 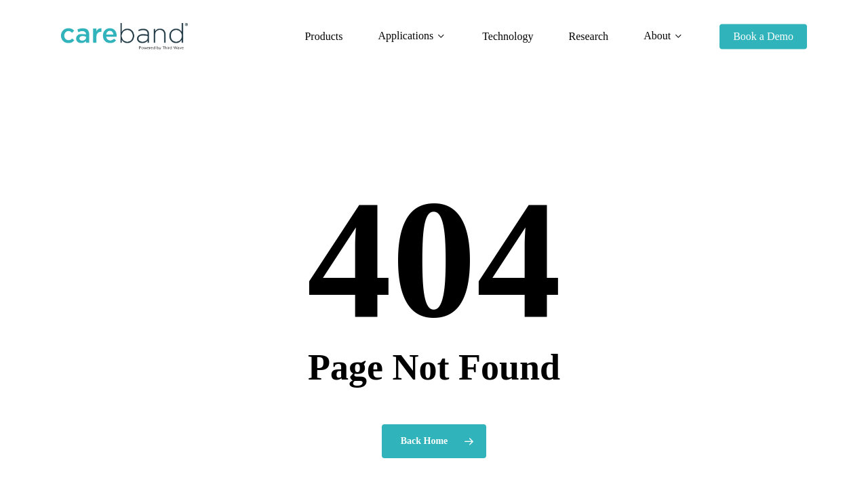 What do you see at coordinates (508, 37) in the screenshot?
I see `a: Technology` at bounding box center [508, 37].